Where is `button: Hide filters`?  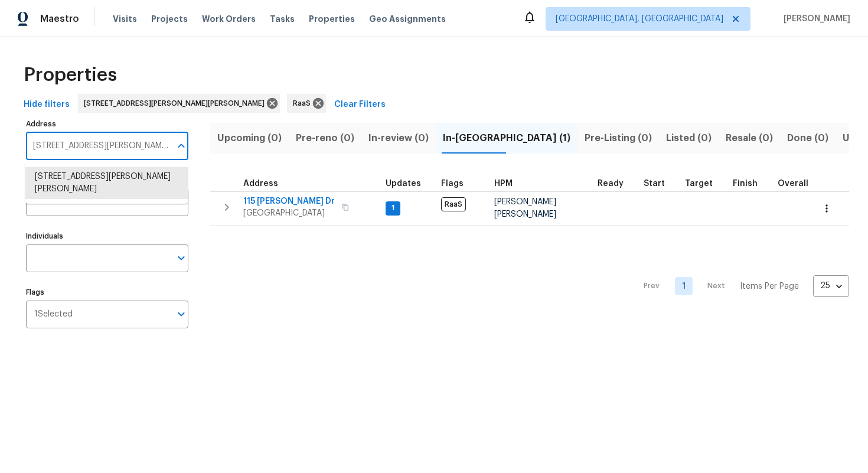
button: Hide filters is located at coordinates (47, 104).